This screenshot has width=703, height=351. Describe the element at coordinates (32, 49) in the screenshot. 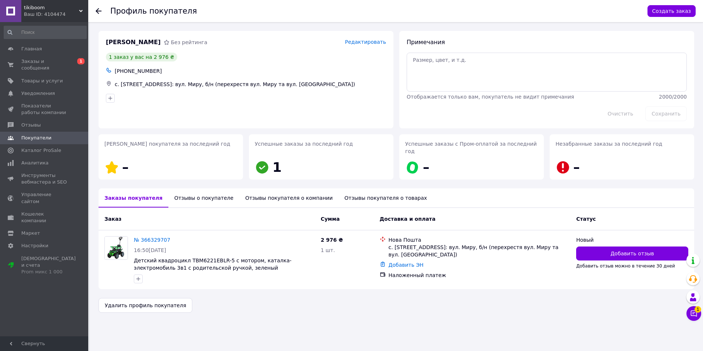

I see `span: Главная` at that location.